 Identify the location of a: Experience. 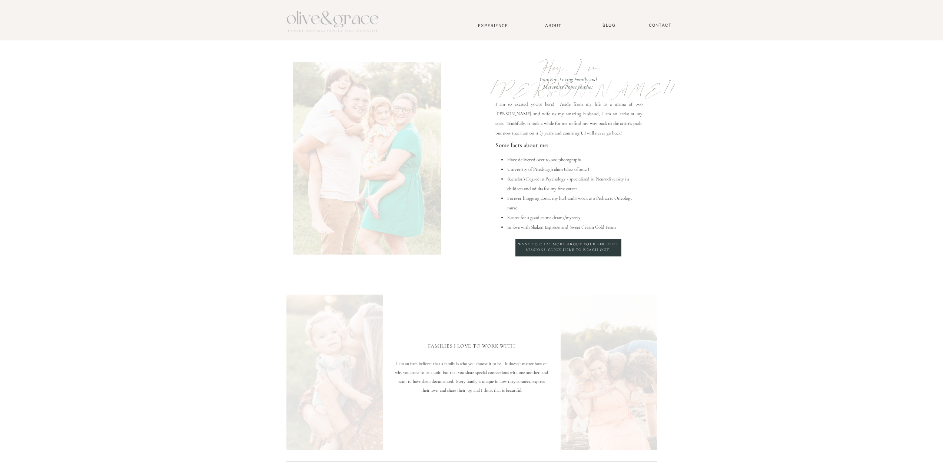
(493, 26).